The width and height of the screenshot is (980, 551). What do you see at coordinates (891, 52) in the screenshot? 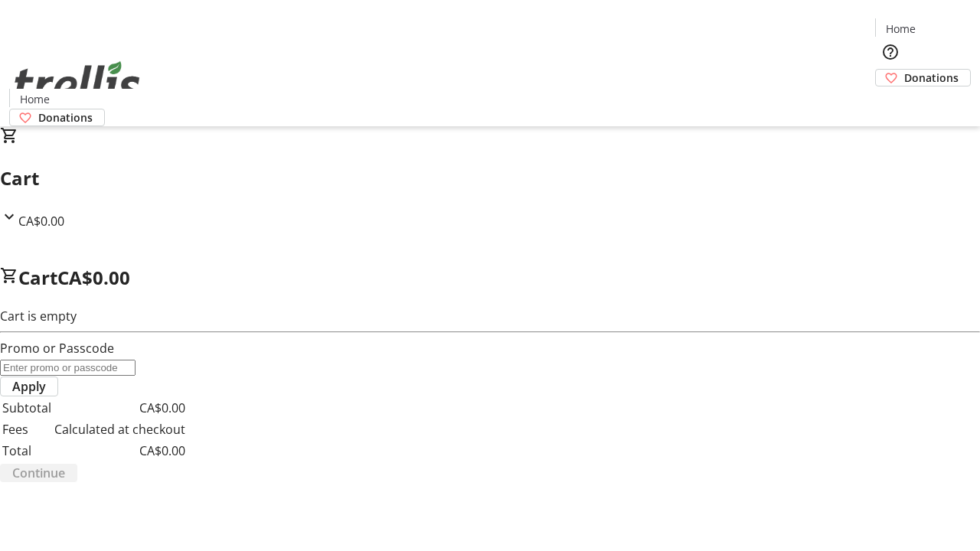
I see `button: Help` at bounding box center [891, 52].